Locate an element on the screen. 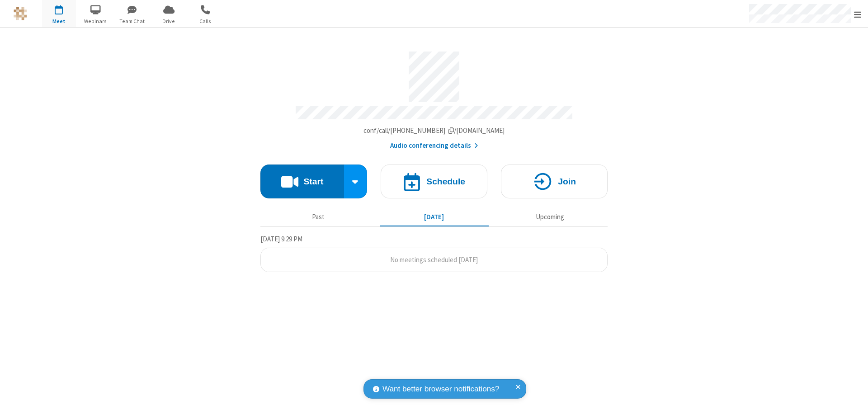  button: Past is located at coordinates (318, 217).